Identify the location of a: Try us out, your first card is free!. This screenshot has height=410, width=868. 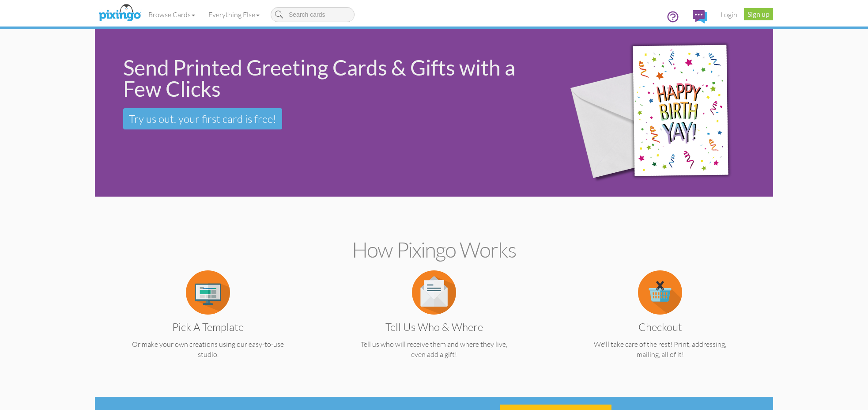
(203, 119).